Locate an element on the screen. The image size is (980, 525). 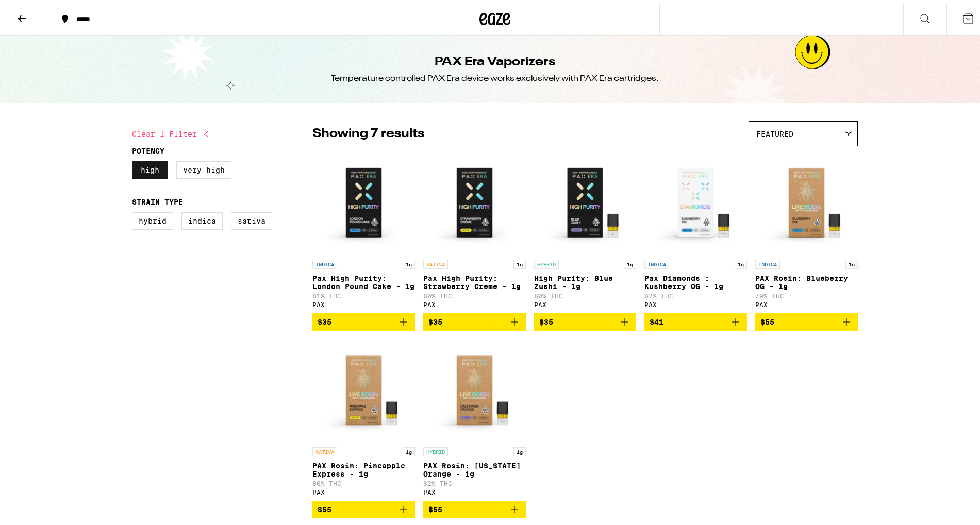
legend: Strain Type is located at coordinates (158, 199).